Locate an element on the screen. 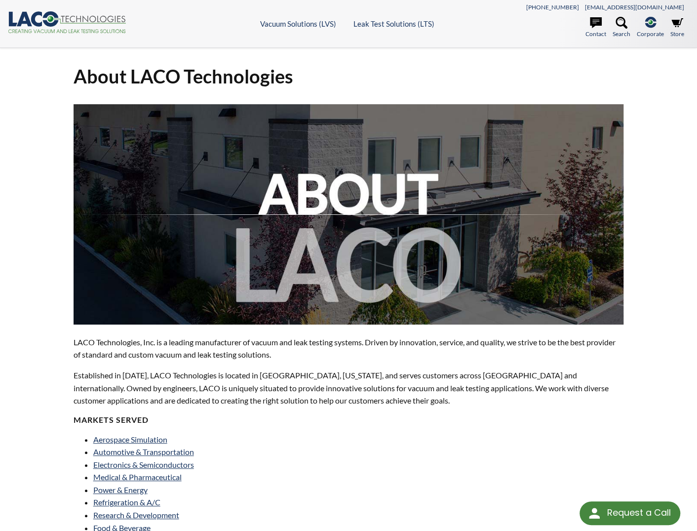 The width and height of the screenshot is (697, 531). p: LACO Technologies, Inc. is a leading manufacturer of vacuum and leak testing systems. Driven by i... is located at coordinates (348, 348).